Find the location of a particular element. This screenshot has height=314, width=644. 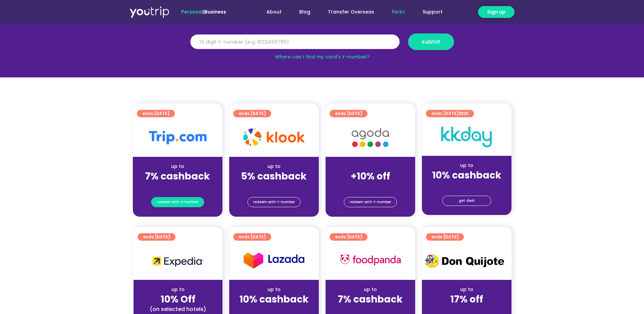

a: Transfer Overseas is located at coordinates (351, 12).